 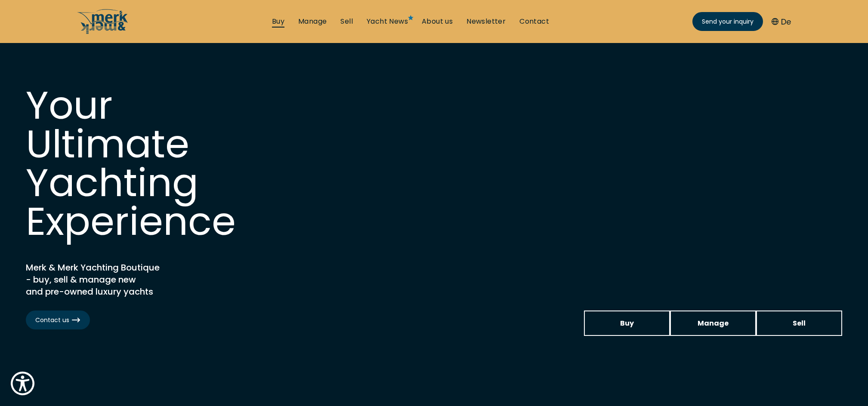 What do you see at coordinates (781, 21) in the screenshot?
I see `button: De` at bounding box center [781, 21].